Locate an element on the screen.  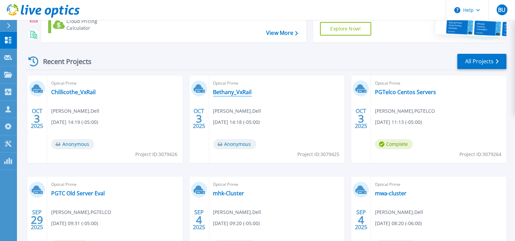
div: Cloud Pricing Calculator is located at coordinates (94, 25).